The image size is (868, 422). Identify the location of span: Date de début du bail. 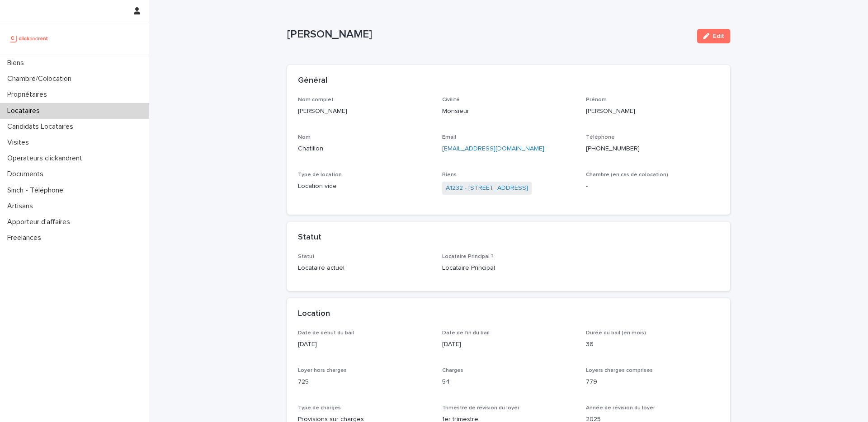
(326, 333).